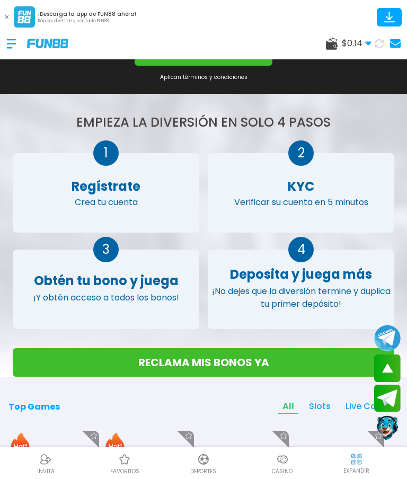 The width and height of the screenshot is (407, 479). Describe the element at coordinates (288, 407) in the screenshot. I see `span: All` at that location.